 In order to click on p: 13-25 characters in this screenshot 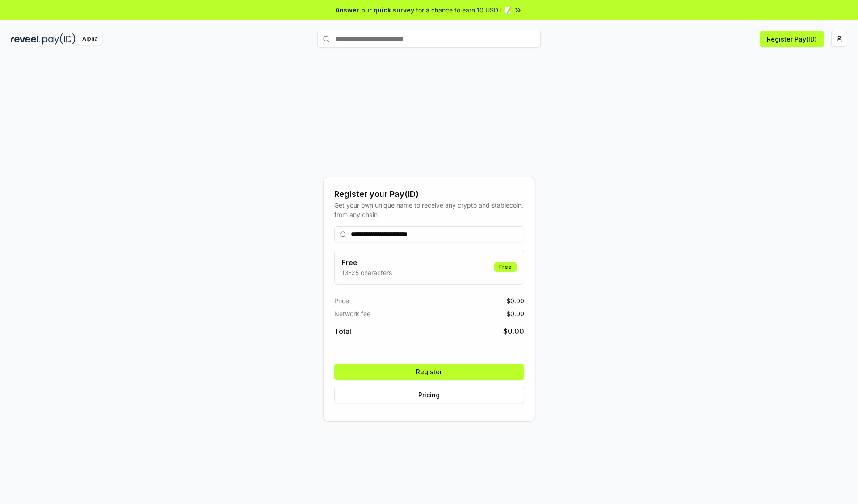, I will do `click(367, 272)`.